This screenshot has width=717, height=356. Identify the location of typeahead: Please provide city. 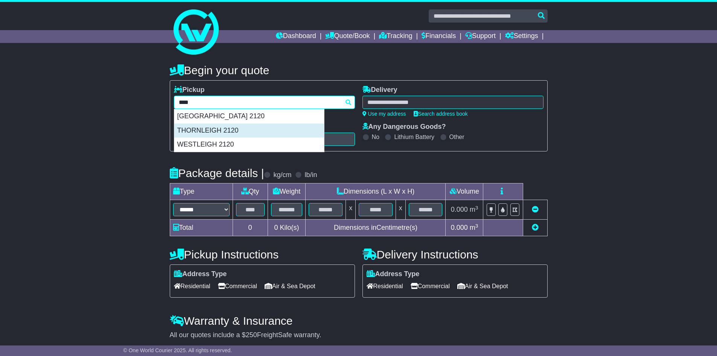
(264, 102).